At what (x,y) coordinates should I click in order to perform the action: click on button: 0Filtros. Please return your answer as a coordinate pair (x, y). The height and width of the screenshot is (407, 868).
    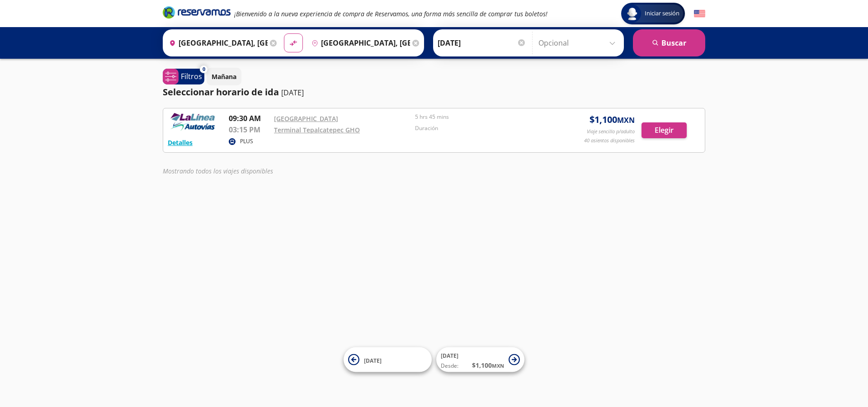
    Looking at the image, I should click on (184, 76).